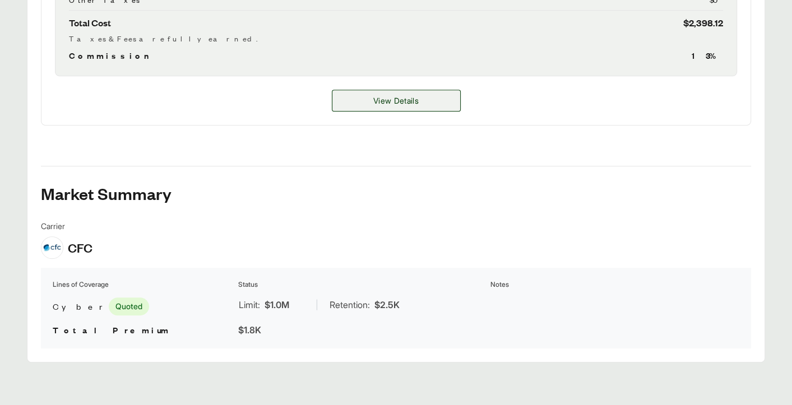  What do you see at coordinates (387, 305) in the screenshot?
I see `span: $2.5K` at bounding box center [387, 305].